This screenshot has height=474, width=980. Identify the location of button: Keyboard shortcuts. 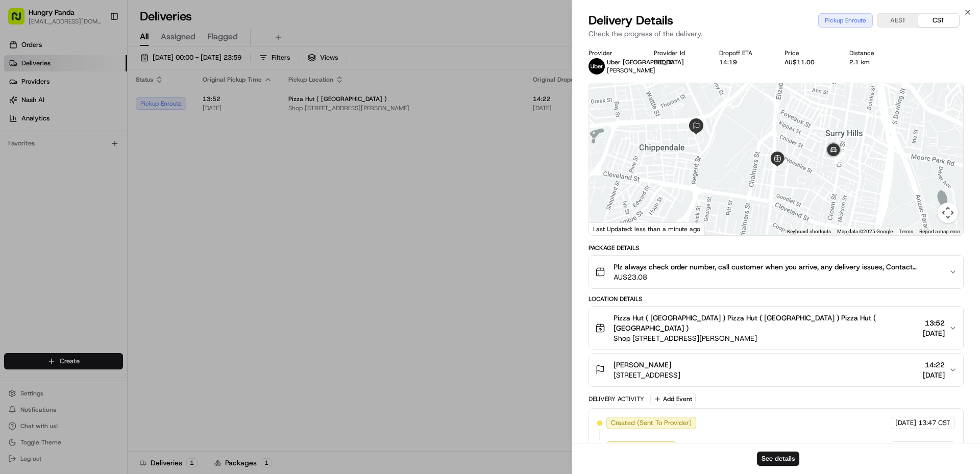
(810, 232).